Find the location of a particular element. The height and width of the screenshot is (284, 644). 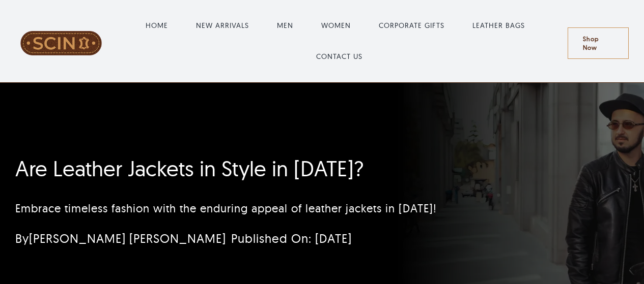

a: HOME is located at coordinates (156, 25).